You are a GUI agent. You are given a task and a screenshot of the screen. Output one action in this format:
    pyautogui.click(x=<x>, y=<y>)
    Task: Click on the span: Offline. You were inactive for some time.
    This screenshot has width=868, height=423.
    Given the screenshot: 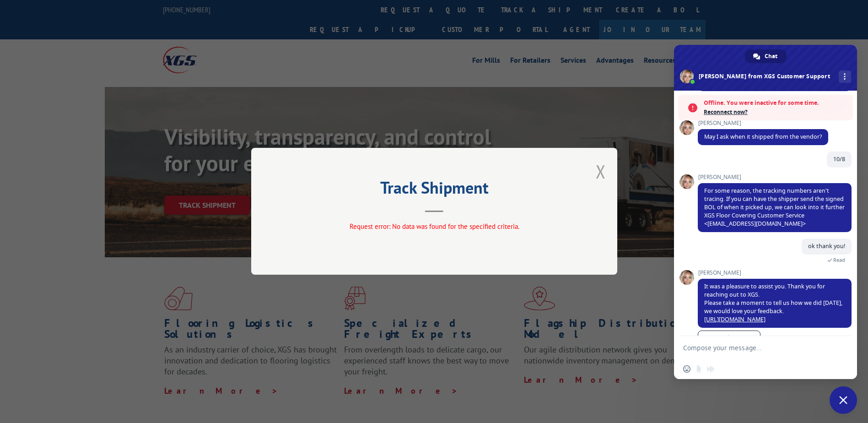 What is the action you would take?
    pyautogui.click(x=776, y=103)
    